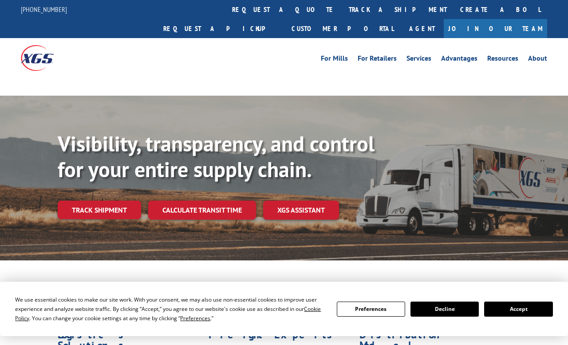  Describe the element at coordinates (301, 210) in the screenshot. I see `a: XGS ASSISTANT` at that location.